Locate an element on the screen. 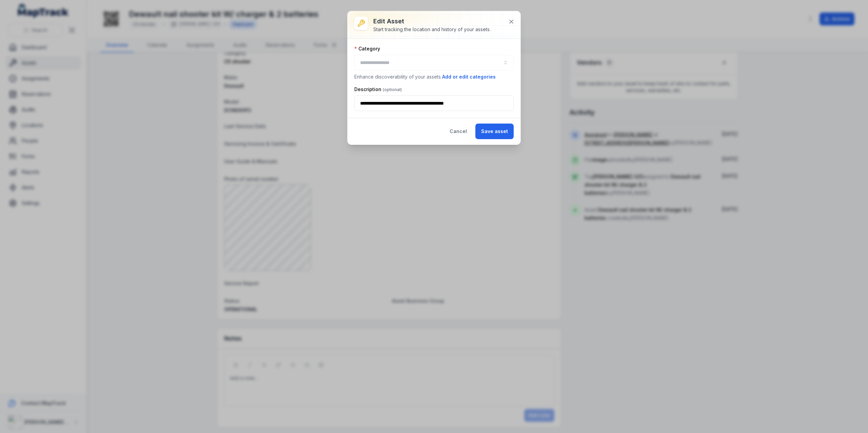 This screenshot has width=868, height=433. p: Enhance discoverability of your assets. is located at coordinates (434, 77).